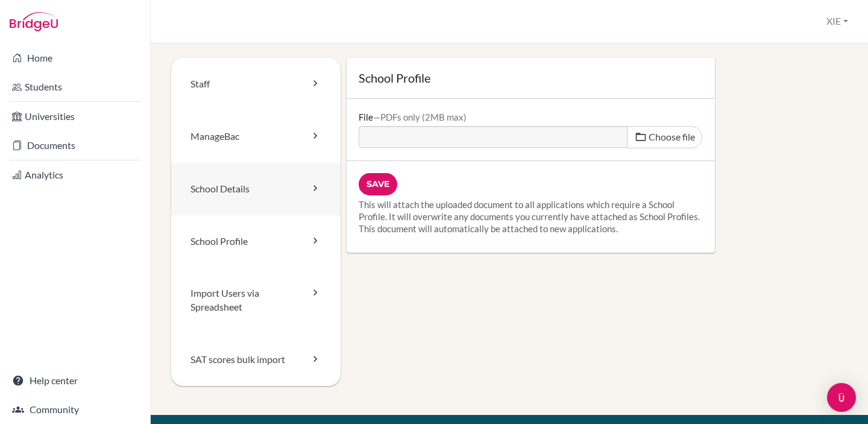  I want to click on a: Home, so click(75, 58).